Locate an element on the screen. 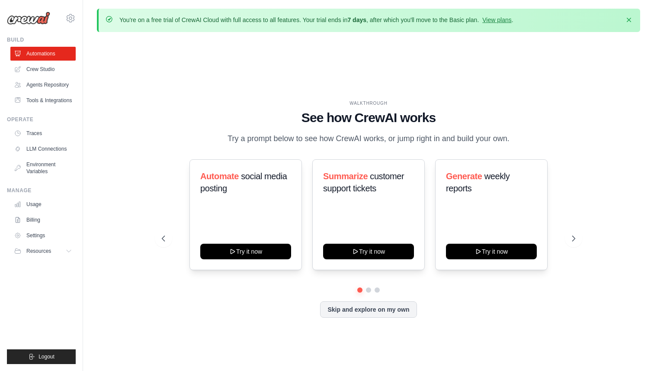  a: Agents Repository is located at coordinates (43, 85).